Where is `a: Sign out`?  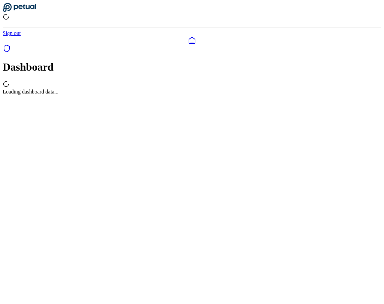 a: Sign out is located at coordinates (12, 33).